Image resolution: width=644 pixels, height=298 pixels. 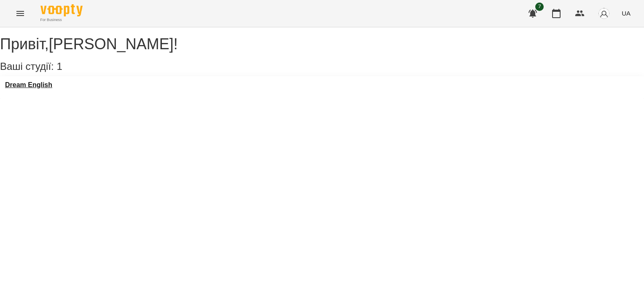 What do you see at coordinates (29, 85) in the screenshot?
I see `h3: Dream English` at bounding box center [29, 85].